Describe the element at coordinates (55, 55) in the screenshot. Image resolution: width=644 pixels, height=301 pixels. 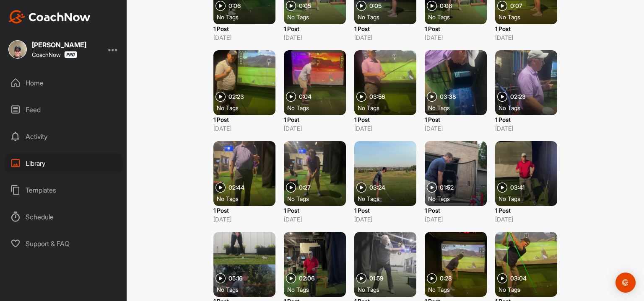
I see `div: CoachNow` at that location.